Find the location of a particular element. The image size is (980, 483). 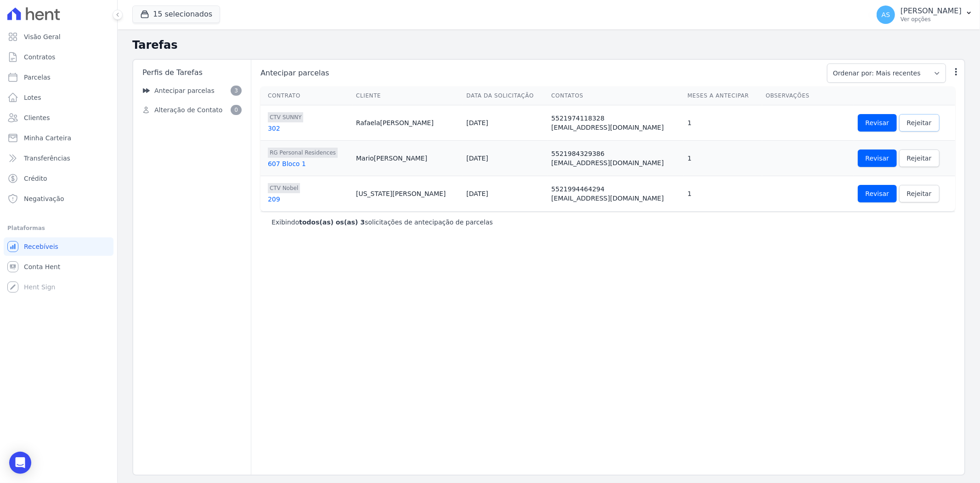

span: Transferências is located at coordinates (47, 158).